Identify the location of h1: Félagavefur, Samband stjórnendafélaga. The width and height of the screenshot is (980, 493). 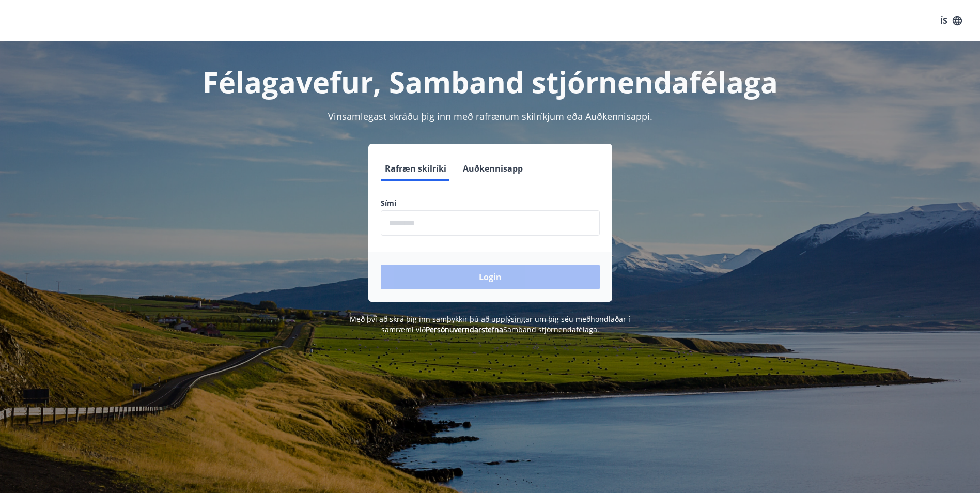
(490, 81).